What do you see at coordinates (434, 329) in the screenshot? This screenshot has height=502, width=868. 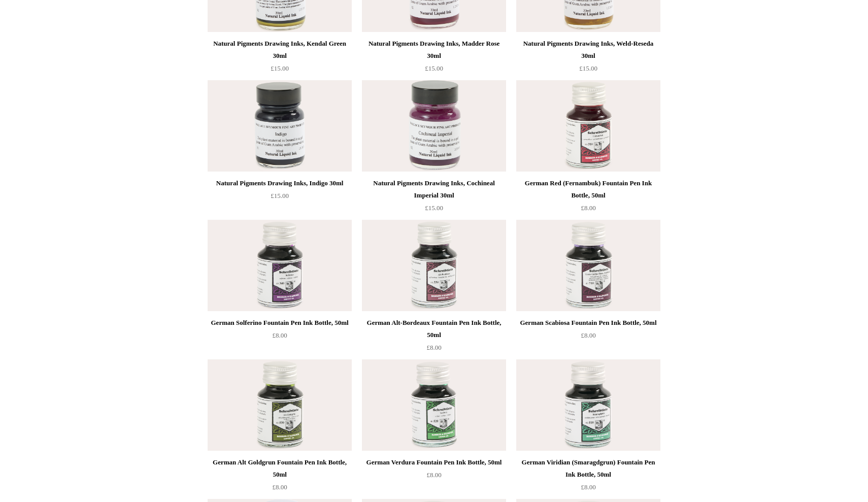 I see `div: German Alt-Bordeaux Fountain Pen Ink Bottle, 50ml` at bounding box center [434, 329].